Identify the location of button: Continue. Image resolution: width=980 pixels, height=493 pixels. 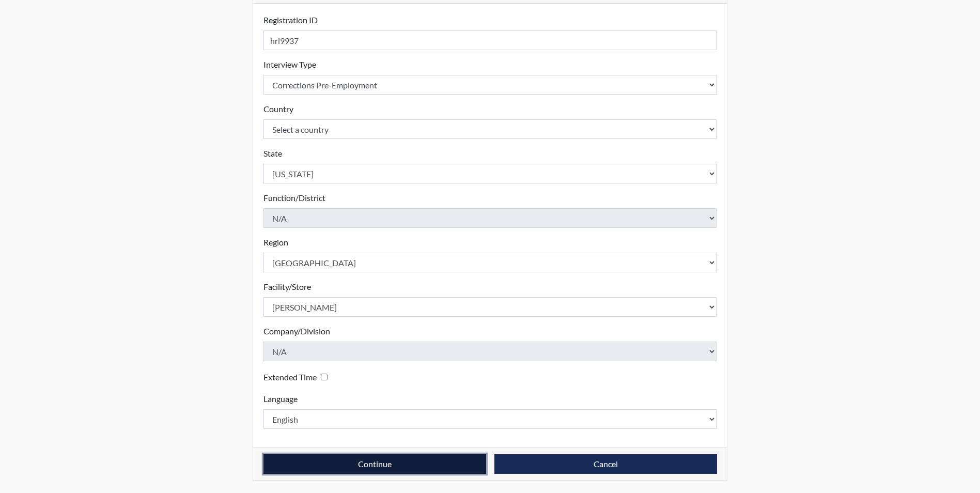
(375, 464).